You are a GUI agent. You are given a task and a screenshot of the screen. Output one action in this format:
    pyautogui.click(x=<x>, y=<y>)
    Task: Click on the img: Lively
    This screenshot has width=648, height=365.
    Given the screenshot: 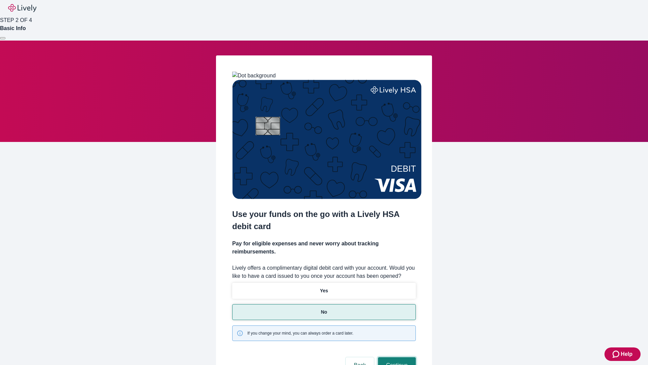 What is the action you would take?
    pyautogui.click(x=22, y=8)
    